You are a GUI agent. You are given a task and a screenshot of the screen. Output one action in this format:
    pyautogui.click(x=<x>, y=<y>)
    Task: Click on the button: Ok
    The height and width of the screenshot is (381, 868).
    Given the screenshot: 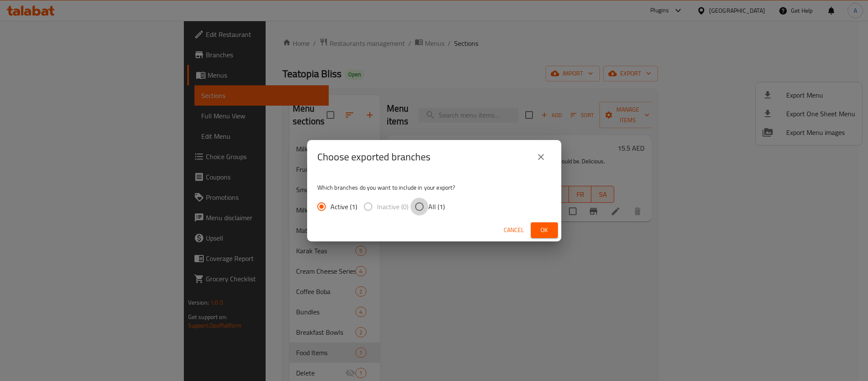 What is the action you would take?
    pyautogui.click(x=545, y=230)
    